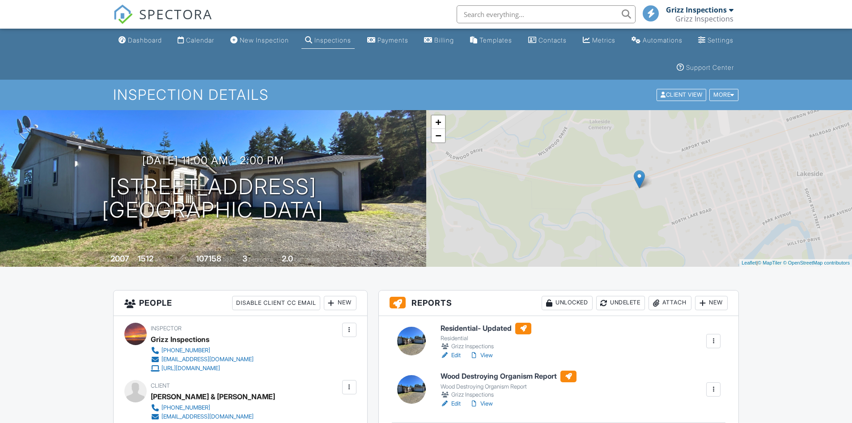  What do you see at coordinates (567, 303) in the screenshot?
I see `div: Unlocked` at bounding box center [567, 303].